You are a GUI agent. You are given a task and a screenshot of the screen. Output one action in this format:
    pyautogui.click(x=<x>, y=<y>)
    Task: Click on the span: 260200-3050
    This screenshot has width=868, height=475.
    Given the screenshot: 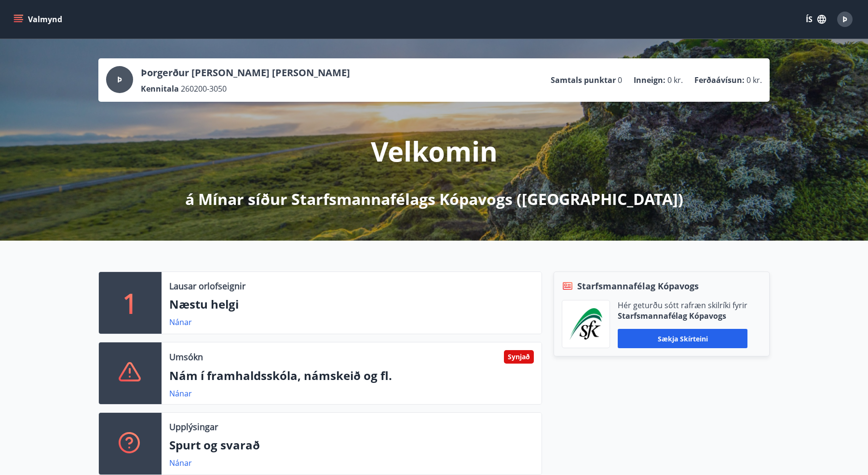 What is the action you would take?
    pyautogui.click(x=203, y=89)
    